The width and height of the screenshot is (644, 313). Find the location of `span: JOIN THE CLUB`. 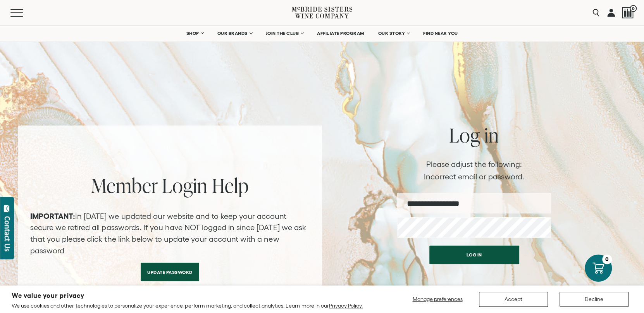

span: JOIN THE CLUB is located at coordinates (283, 33).